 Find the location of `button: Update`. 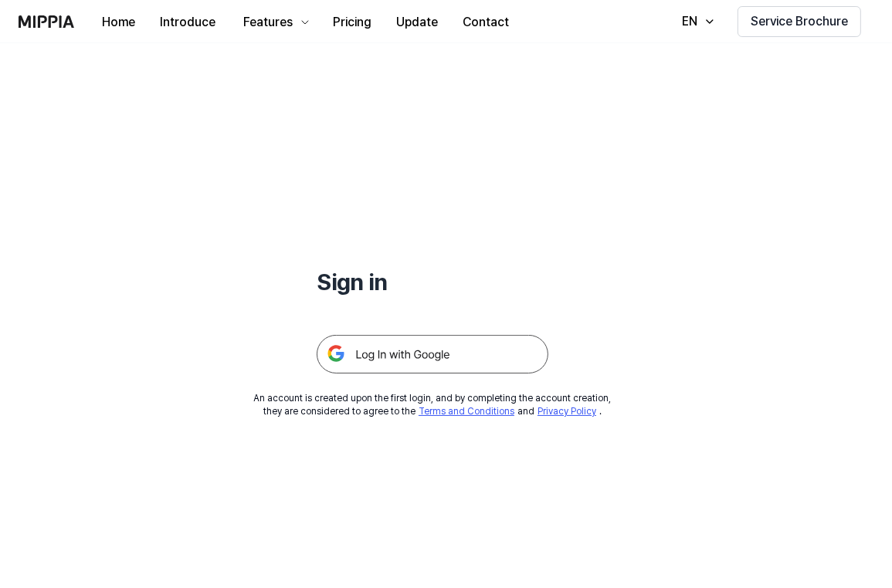

button: Update is located at coordinates (417, 22).